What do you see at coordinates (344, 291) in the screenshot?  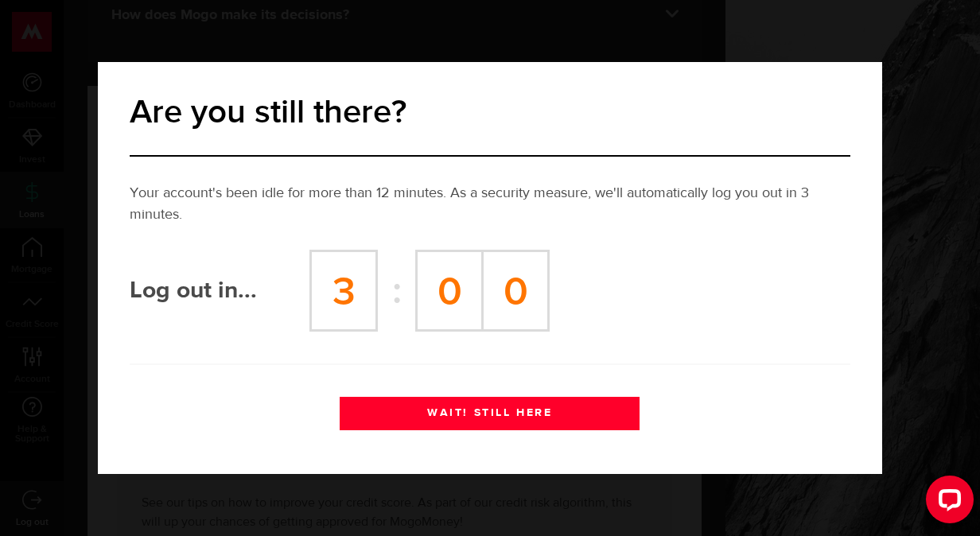 I see `td: 3` at bounding box center [344, 291].